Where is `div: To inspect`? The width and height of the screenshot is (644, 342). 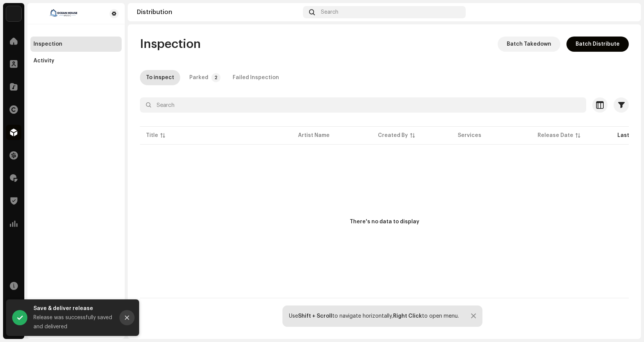 div: To inspect is located at coordinates (160, 77).